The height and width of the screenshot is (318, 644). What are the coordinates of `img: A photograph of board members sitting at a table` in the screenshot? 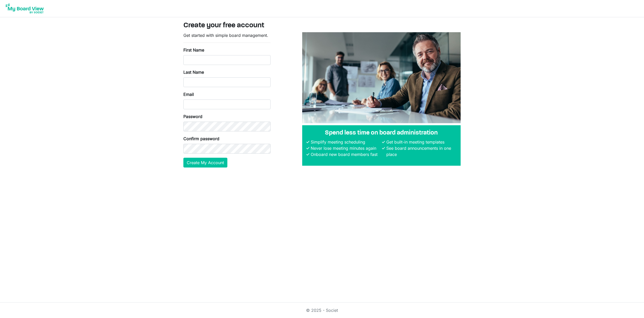 It's located at (381, 78).